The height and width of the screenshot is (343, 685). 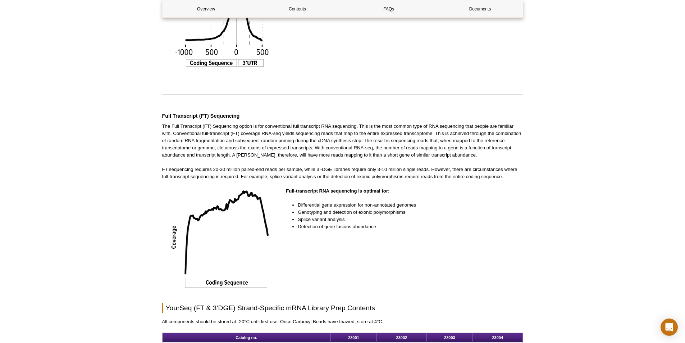 What do you see at coordinates (402, 337) in the screenshot?
I see `strong: 23002` at bounding box center [402, 337].